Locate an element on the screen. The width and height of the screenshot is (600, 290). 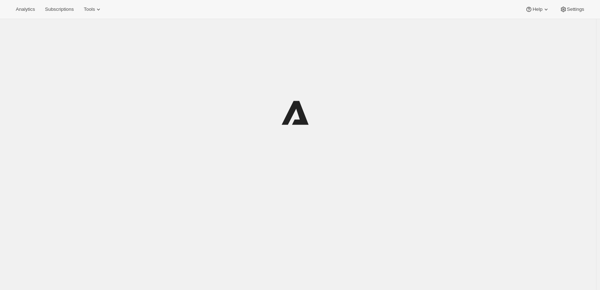
button: Help is located at coordinates (537, 9).